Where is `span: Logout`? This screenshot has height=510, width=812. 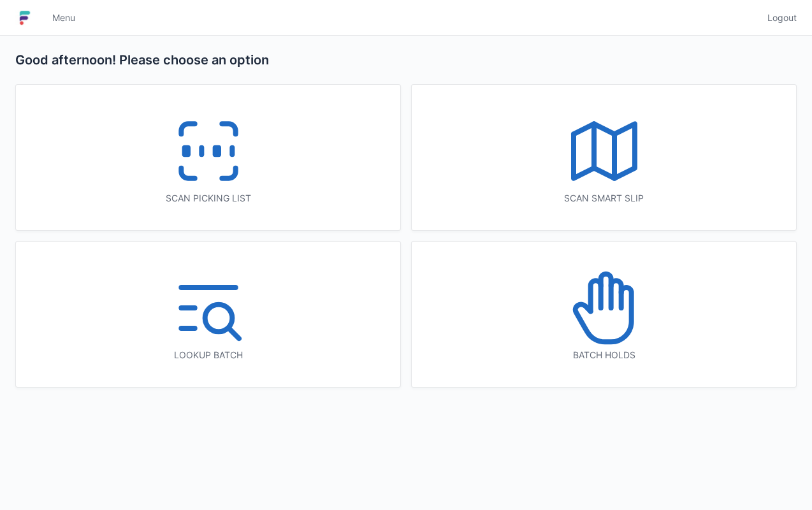
span: Logout is located at coordinates (782, 17).